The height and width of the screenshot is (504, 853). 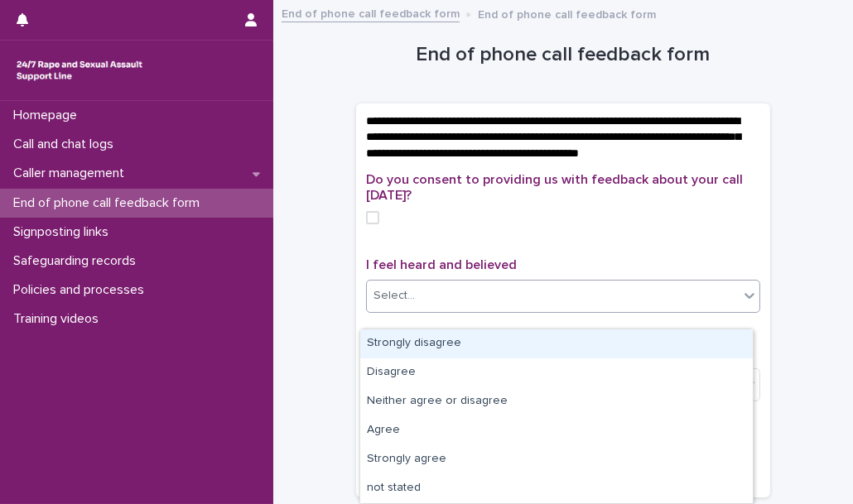 What do you see at coordinates (59, 318) in the screenshot?
I see `p: Training videos` at bounding box center [59, 318].